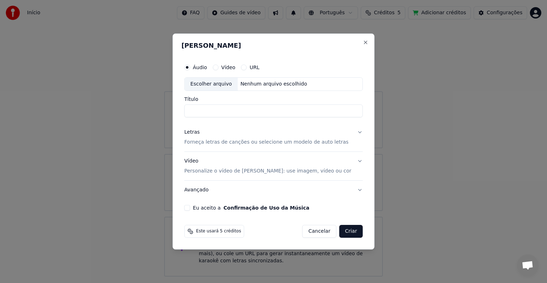 This screenshot has height=283, width=547. Describe the element at coordinates (351, 231) in the screenshot. I see `button: Criar` at that location.